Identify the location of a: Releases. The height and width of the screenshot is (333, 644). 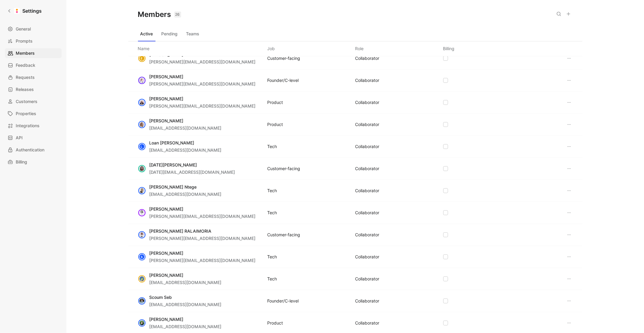
(33, 89).